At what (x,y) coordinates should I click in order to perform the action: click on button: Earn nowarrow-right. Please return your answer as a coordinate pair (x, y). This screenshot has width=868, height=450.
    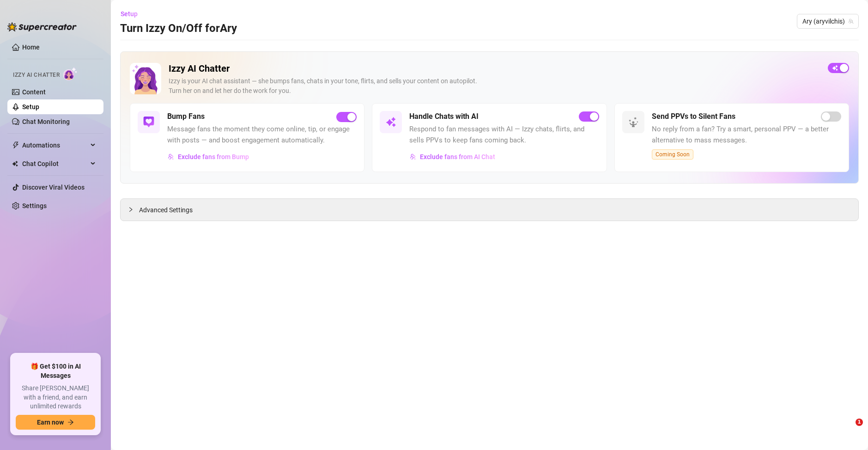
    Looking at the image, I should click on (55, 422).